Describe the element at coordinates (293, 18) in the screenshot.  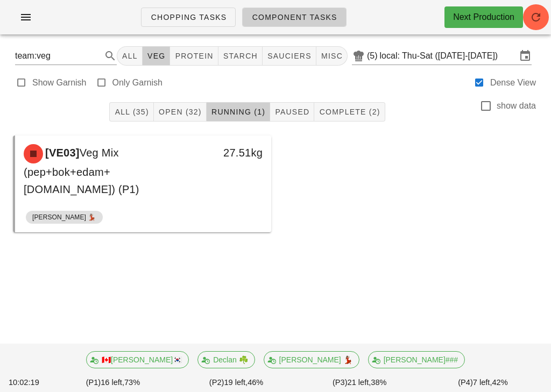
I see `span: Component Tasks` at that location.